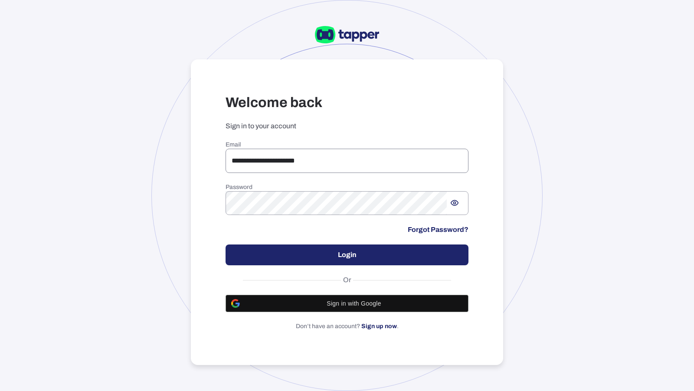  What do you see at coordinates (438, 230) in the screenshot?
I see `a: Forgot Password?` at bounding box center [438, 230].